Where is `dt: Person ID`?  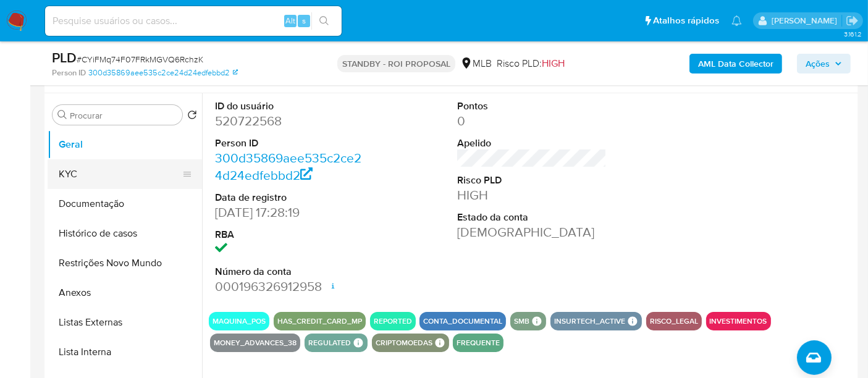 dt: Person ID is located at coordinates (290, 144).